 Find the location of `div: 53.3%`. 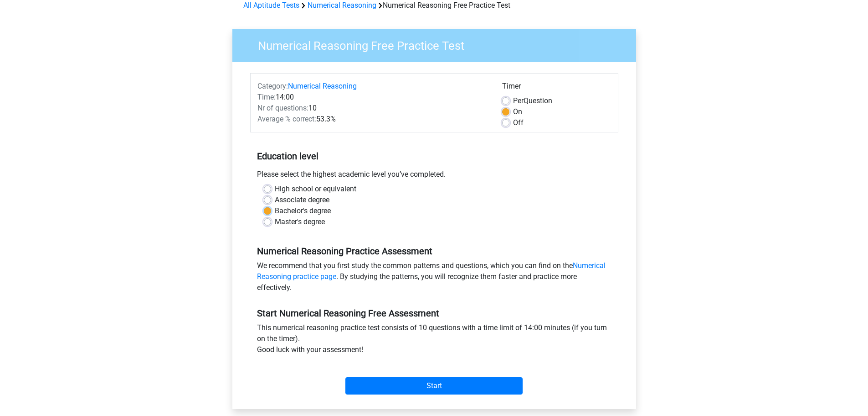

div: 53.3% is located at coordinates (373, 119).